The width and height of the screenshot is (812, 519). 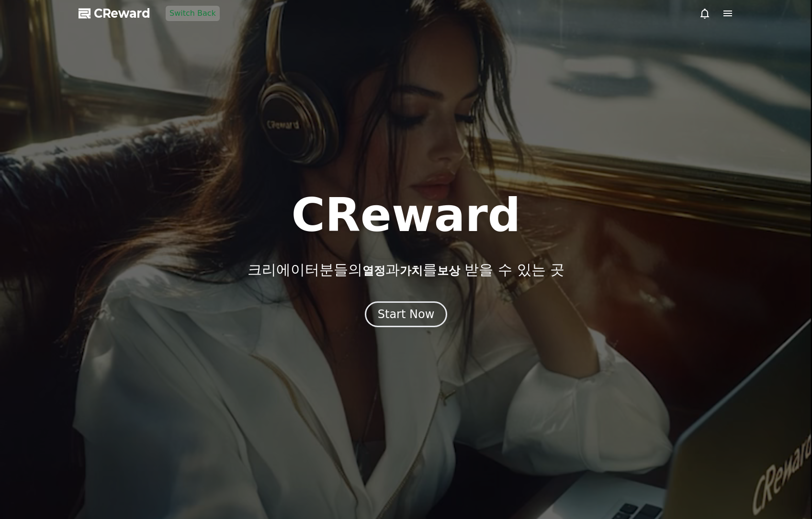 I want to click on span: 가치, so click(x=411, y=271).